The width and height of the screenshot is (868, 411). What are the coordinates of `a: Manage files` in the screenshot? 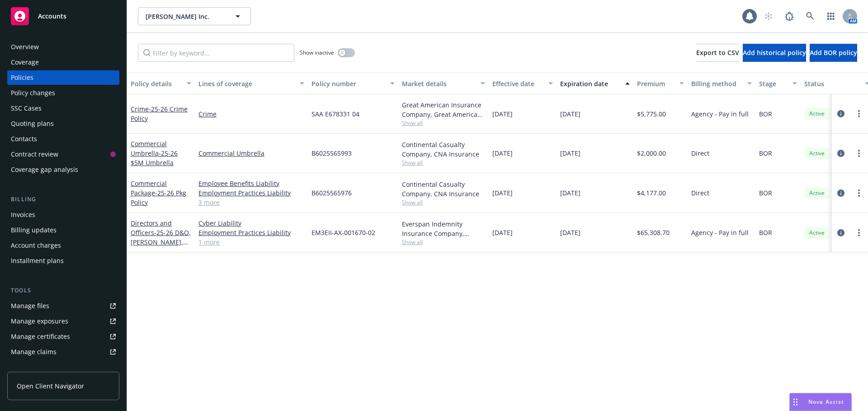 It's located at (64, 306).